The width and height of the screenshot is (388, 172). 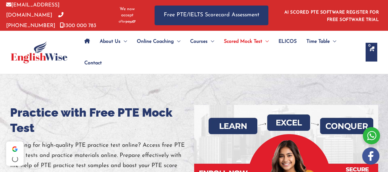 I want to click on img: cropped-ew-logo, so click(x=39, y=52).